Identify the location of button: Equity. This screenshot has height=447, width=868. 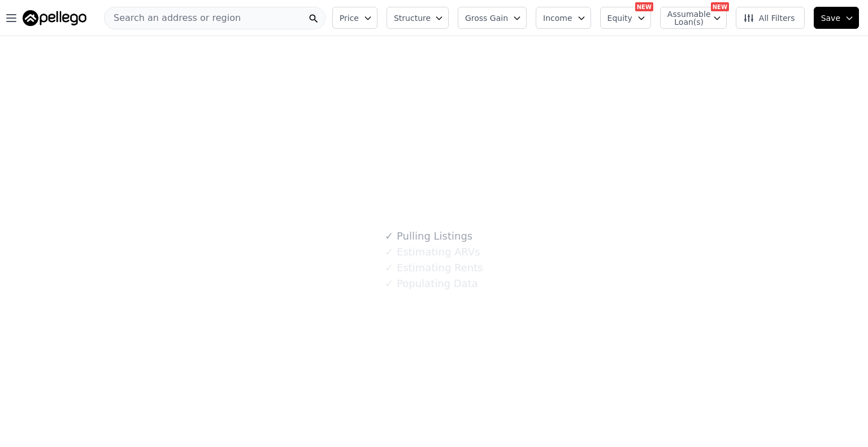
(626, 17).